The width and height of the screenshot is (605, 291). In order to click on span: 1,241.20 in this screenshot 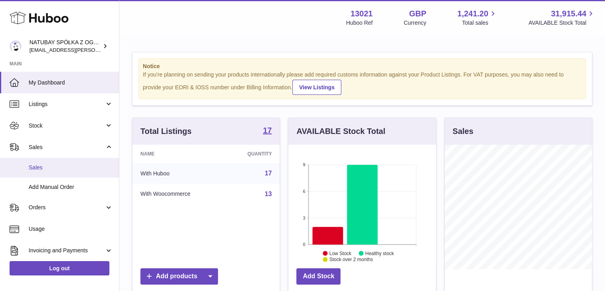, I will do `click(473, 14)`.